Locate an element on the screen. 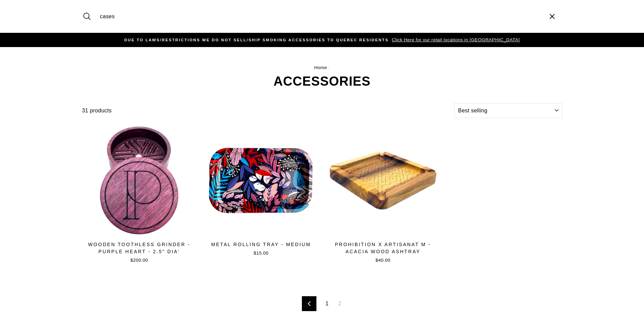 Image resolution: width=644 pixels, height=326 pixels. div: 31 products is located at coordinates (267, 111).